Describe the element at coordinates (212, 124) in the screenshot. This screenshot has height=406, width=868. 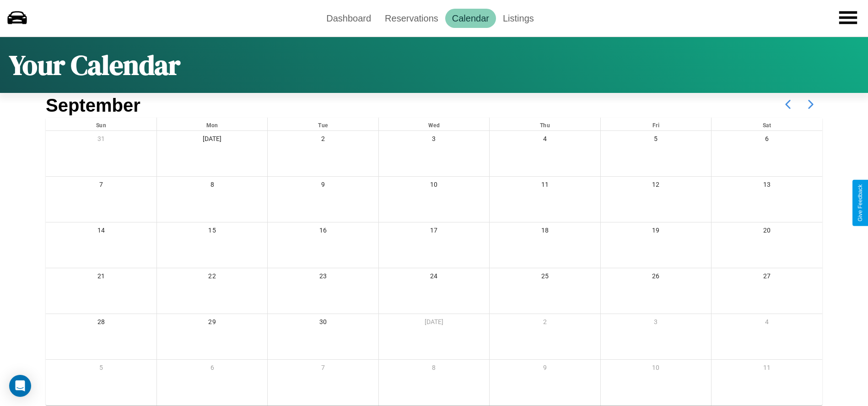
I see `div: Mon` at that location.